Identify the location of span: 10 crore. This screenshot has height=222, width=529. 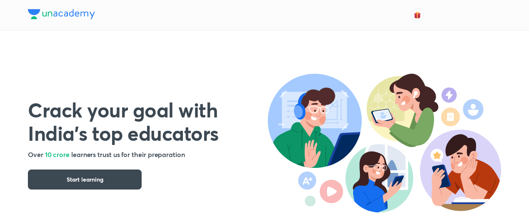
(57, 154).